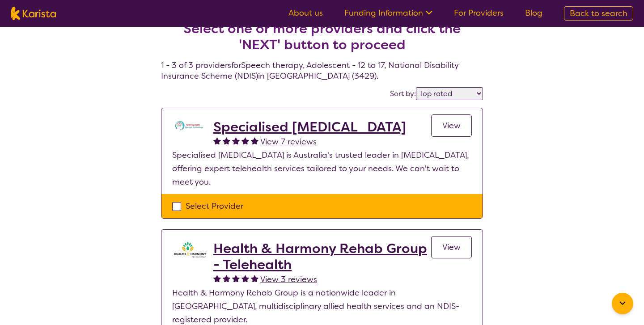 Image resolution: width=644 pixels, height=325 pixels. What do you see at coordinates (288, 279) in the screenshot?
I see `a: View 3 reviews` at bounding box center [288, 279].